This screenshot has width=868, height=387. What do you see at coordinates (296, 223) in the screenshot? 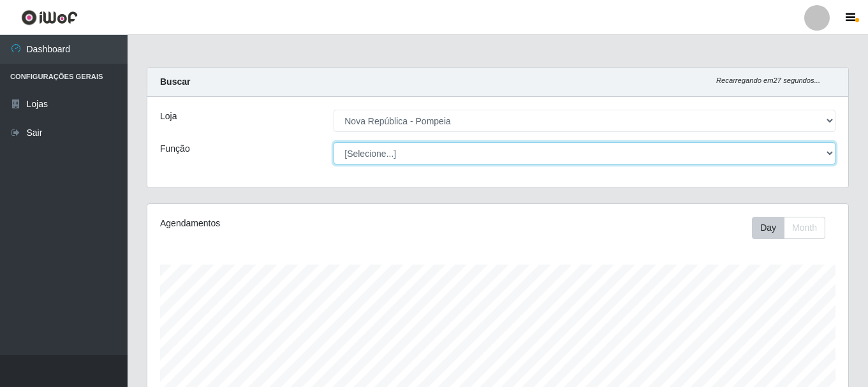
I see `div: Agendamentos` at bounding box center [296, 223].